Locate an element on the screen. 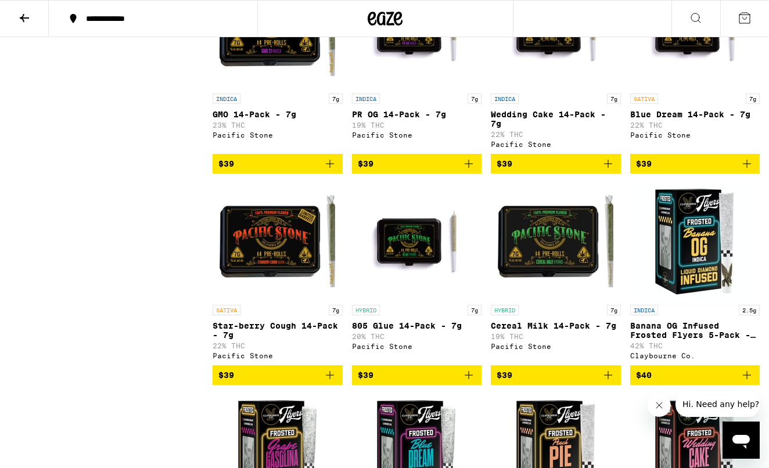  div: Claybourne Co. is located at coordinates (695, 355).